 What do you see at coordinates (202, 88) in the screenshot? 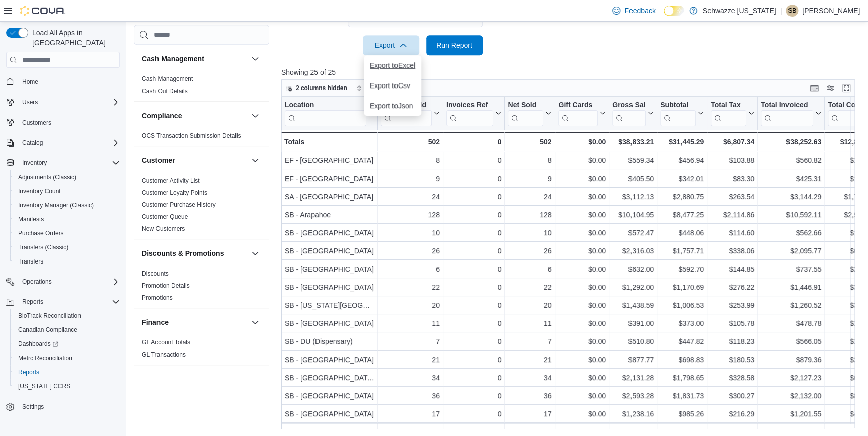
I see `div: Cash Management` at bounding box center [202, 88].